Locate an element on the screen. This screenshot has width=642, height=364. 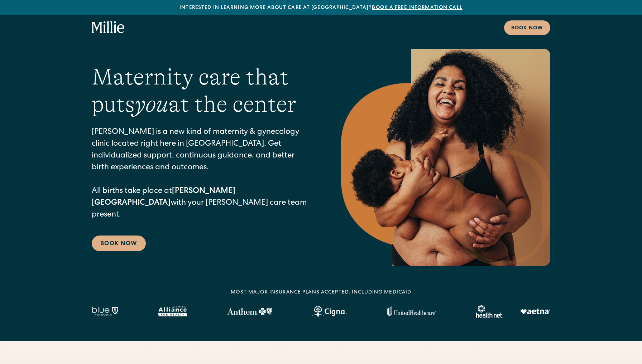
img: United Healthcare logo is located at coordinates (412, 312).